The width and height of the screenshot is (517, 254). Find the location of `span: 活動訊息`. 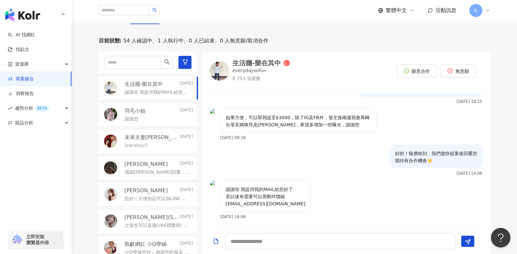

span: 活動訊息 is located at coordinates (446, 10).